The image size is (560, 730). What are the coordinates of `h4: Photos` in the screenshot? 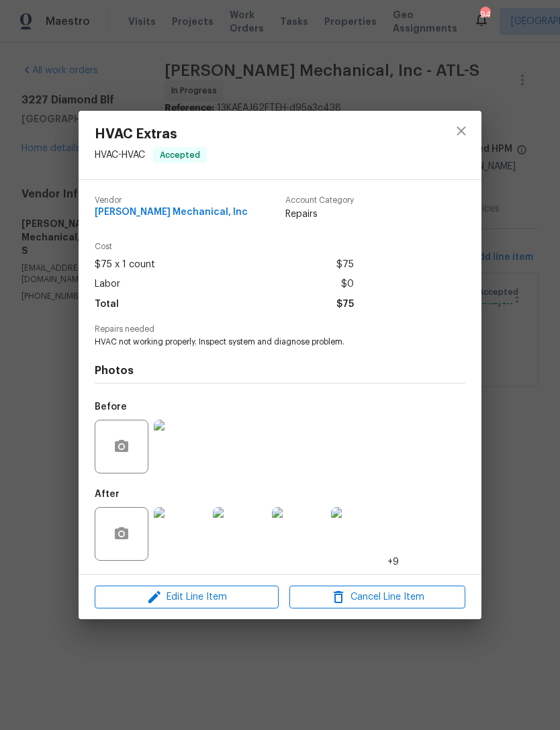 It's located at (280, 371).